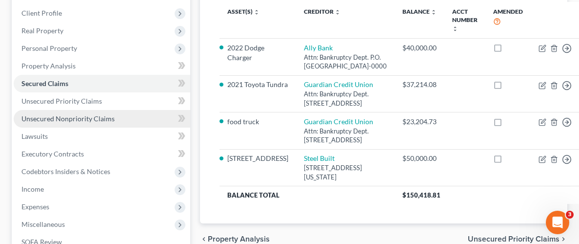 The width and height of the screenshot is (579, 244). Describe the element at coordinates (68, 118) in the screenshot. I see `span: Unsecured Nonpriority Claims` at that location.